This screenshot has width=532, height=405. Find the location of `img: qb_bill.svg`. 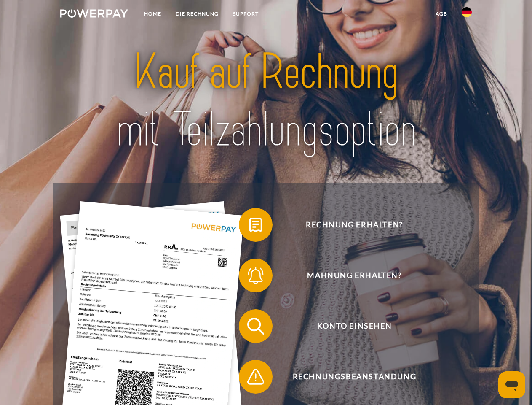

img: qb_bill.svg is located at coordinates (256, 225).